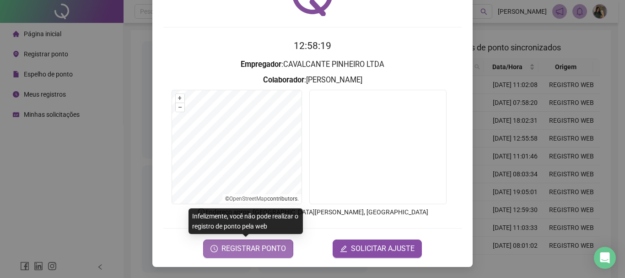 Image resolution: width=625 pixels, height=278 pixels. Describe the element at coordinates (254, 248) in the screenshot. I see `span: REGISTRAR PONTO` at that location.